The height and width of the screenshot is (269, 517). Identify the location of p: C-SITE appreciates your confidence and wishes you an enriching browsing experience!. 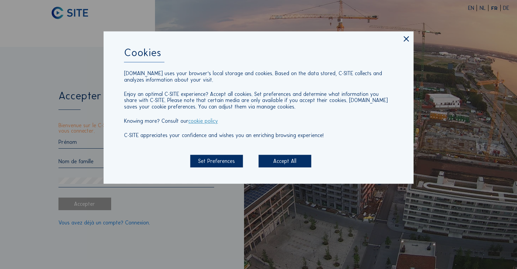
(258, 136).